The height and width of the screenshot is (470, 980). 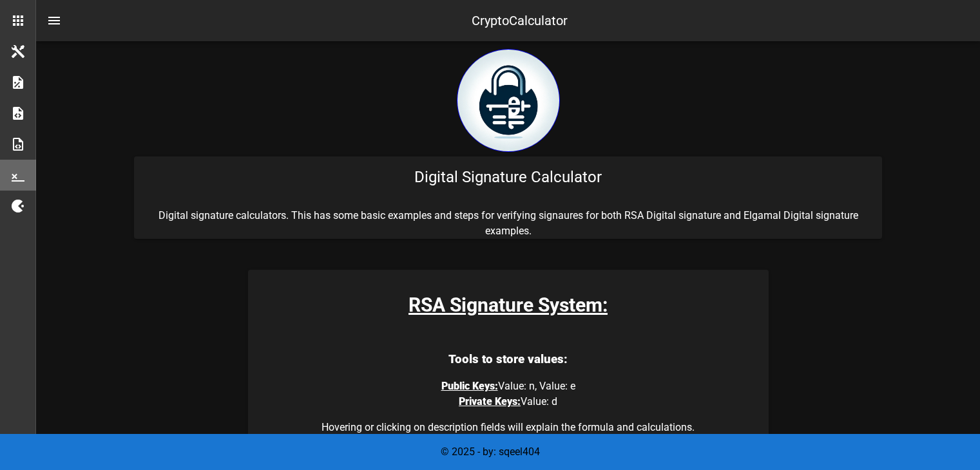 I want to click on caption: Hovering or clicking on description fields will explain the formula and calculations., so click(x=508, y=428).